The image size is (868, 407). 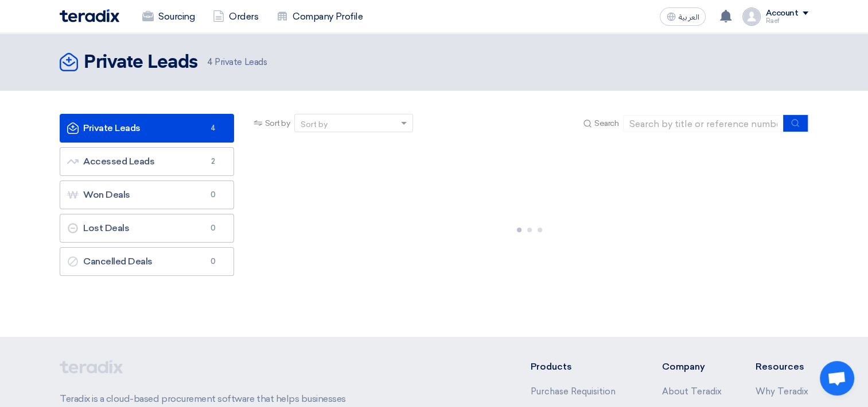 I want to click on img: Teradix logo, so click(x=90, y=16).